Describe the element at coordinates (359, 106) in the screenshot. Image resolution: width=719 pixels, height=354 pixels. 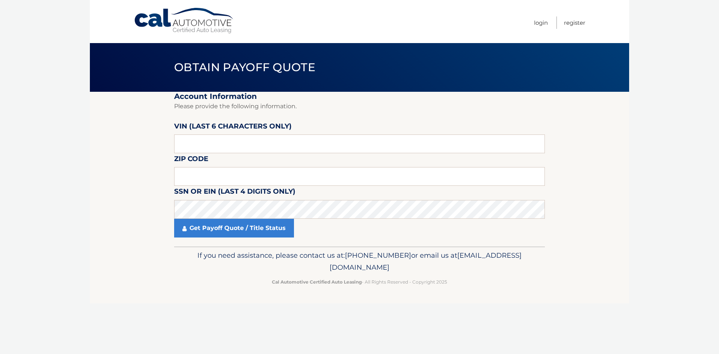
I see `p: Please provide the following information.` at that location.